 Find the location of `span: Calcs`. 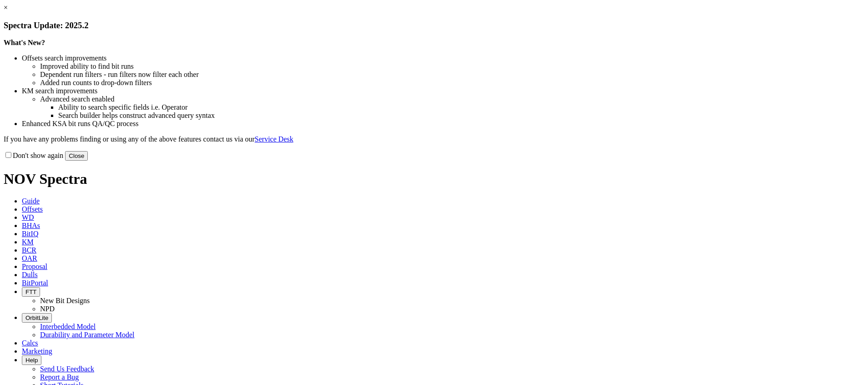

span: Calcs is located at coordinates (30, 343).